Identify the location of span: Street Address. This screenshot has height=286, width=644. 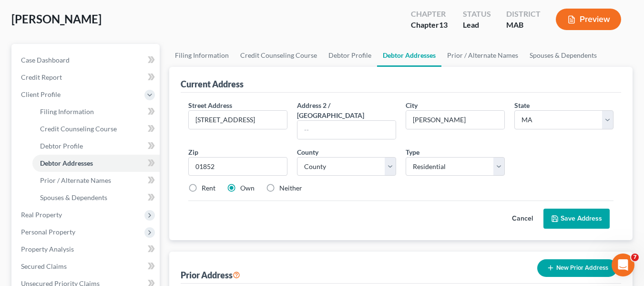
(210, 105).